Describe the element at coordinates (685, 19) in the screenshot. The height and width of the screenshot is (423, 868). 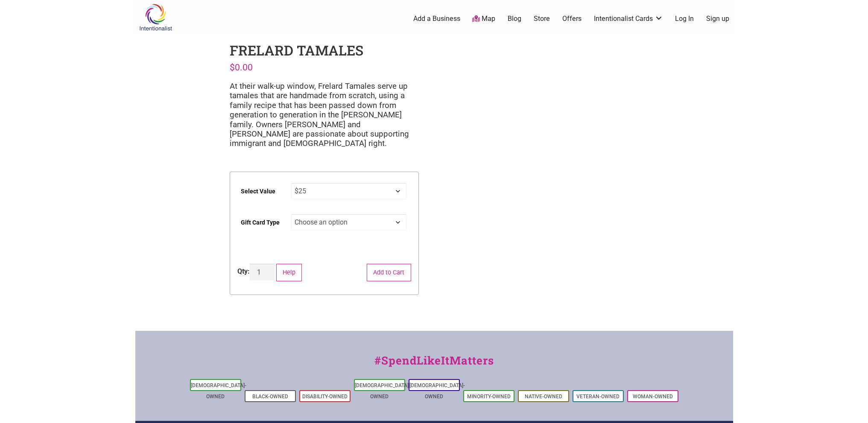
I see `a: Log In` at that location.